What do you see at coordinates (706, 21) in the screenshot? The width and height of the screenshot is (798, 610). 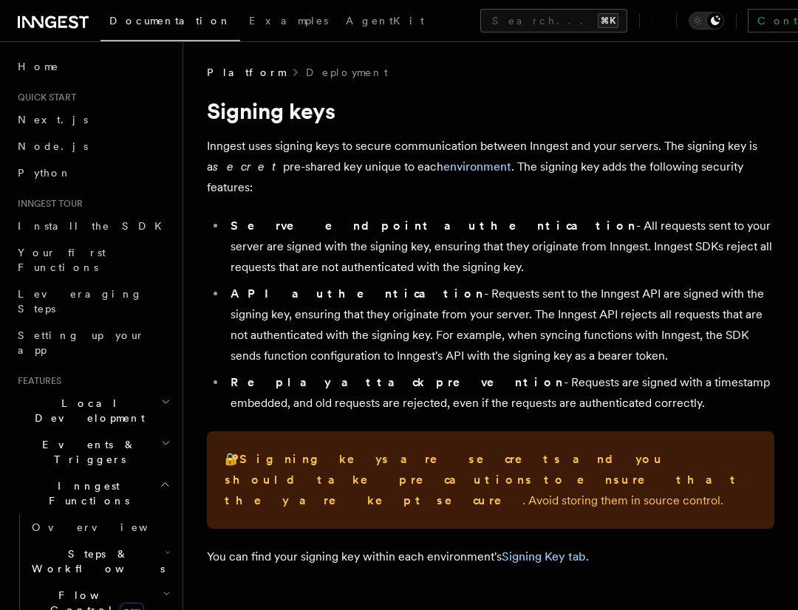 I see `button: Toggle dark mode` at bounding box center [706, 21].